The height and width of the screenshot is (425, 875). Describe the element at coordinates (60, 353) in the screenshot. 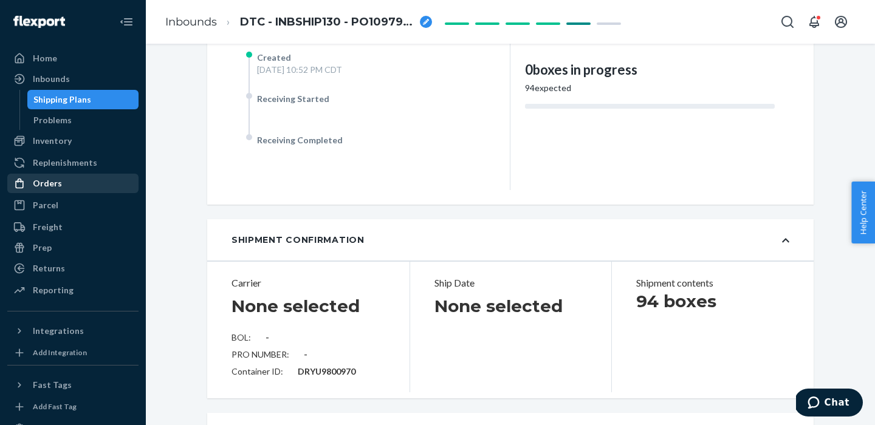

I see `div: Add Integration` at that location.